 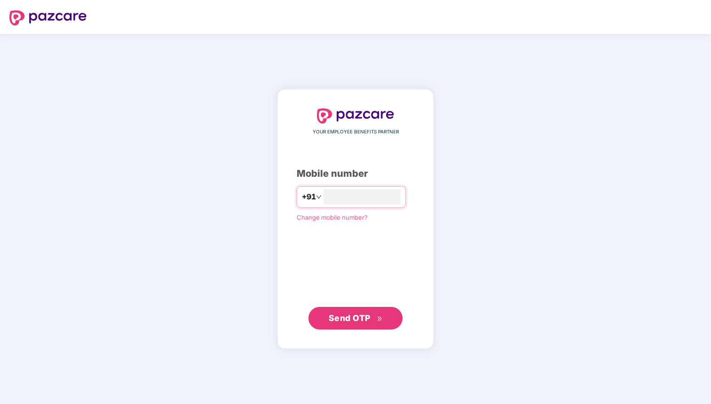 What do you see at coordinates (309, 196) in the screenshot?
I see `span: +91` at bounding box center [309, 196].